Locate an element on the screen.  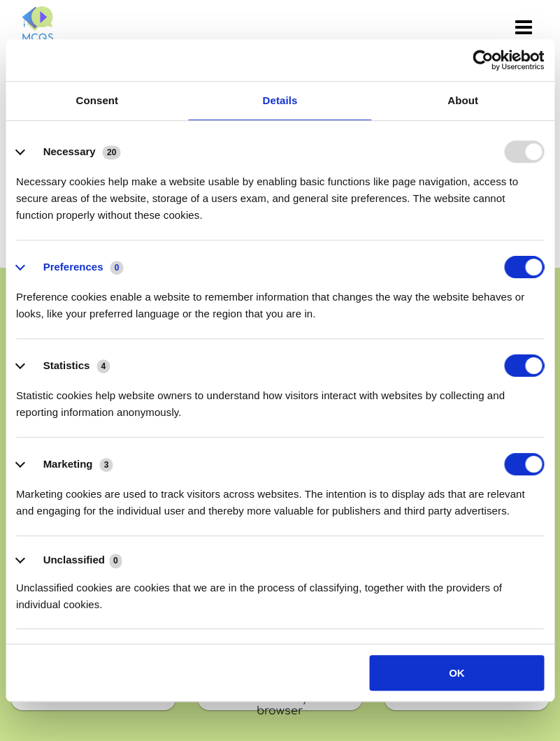
label: Statistics is located at coordinates (66, 365).